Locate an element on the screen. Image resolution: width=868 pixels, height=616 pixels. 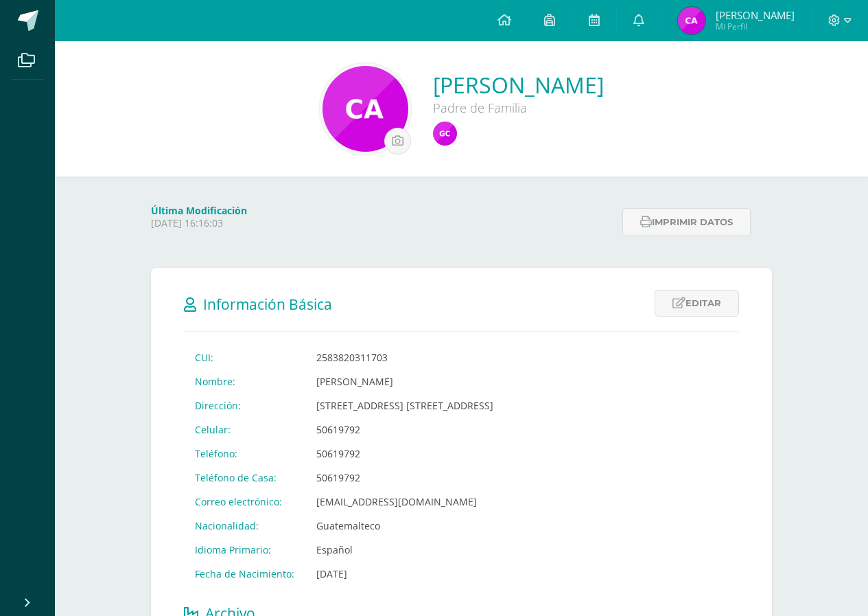
img: 7673a2cd7f1fc612756c59996d16020c.png is located at coordinates (444, 133).